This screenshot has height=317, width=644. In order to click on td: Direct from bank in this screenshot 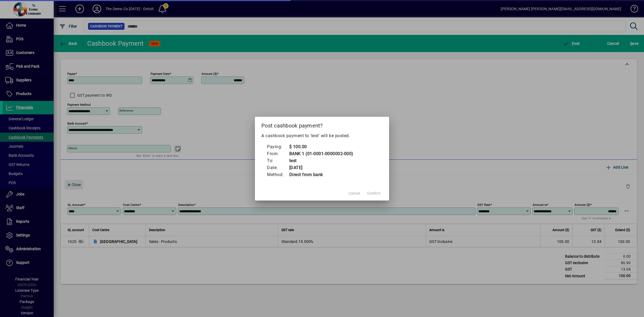, I will do `click(321, 175)`.